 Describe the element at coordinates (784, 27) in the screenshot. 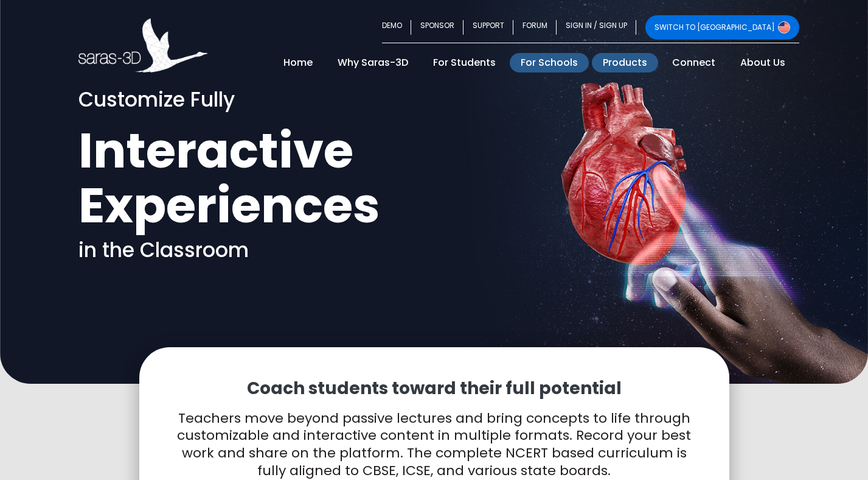

I see `img: Switch to USA` at that location.